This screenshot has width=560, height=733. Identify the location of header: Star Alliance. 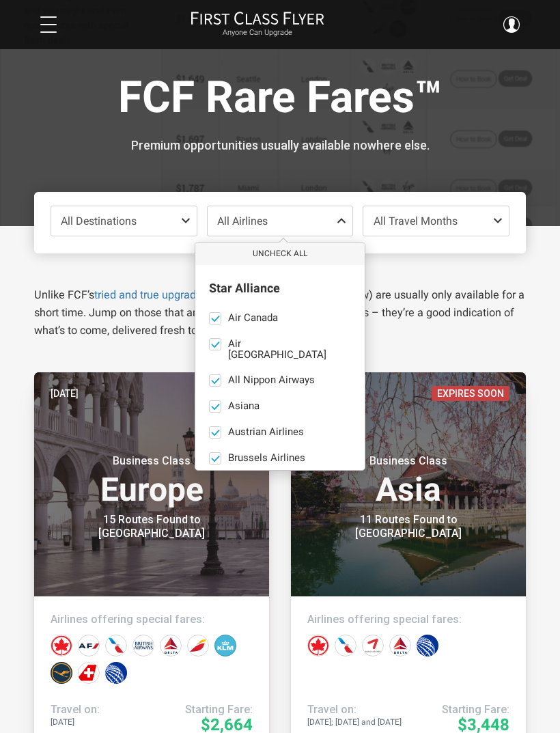
(280, 288).